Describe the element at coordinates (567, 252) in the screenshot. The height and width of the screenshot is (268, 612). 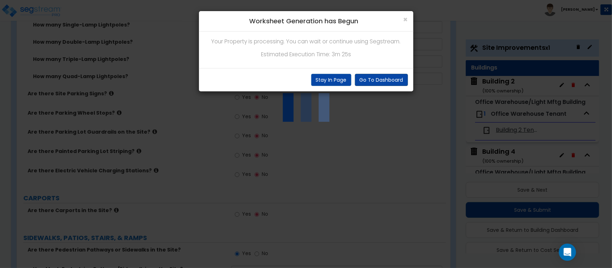
I see `div: Open Intercom Messenger` at that location.